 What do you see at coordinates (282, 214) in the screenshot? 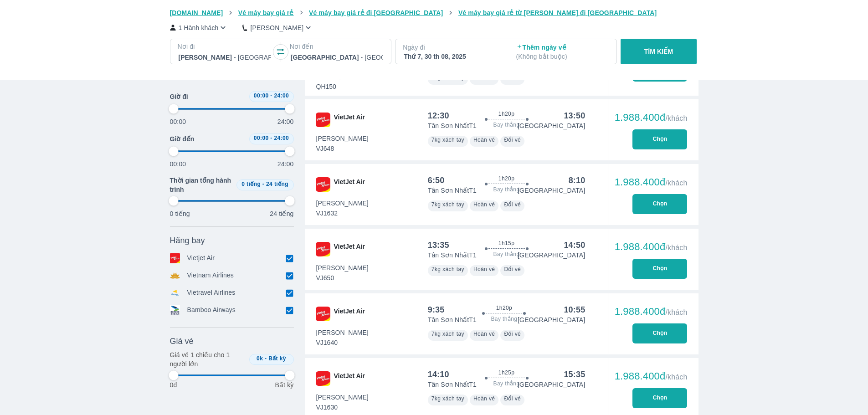
I see `p: 24 tiếng` at bounding box center [282, 214].